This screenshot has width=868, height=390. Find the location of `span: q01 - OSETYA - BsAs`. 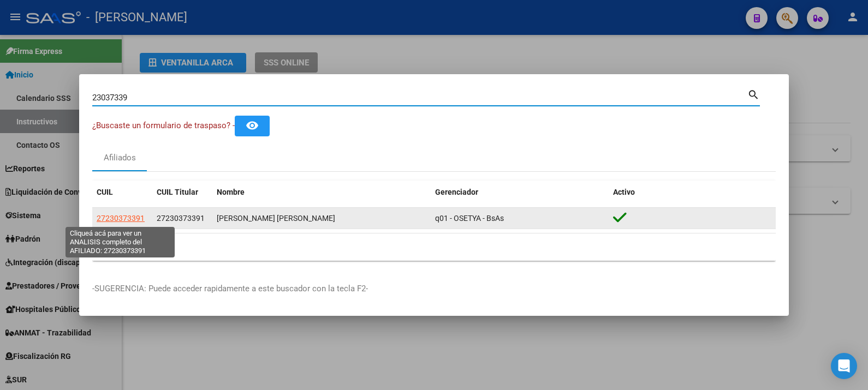

span: q01 - OSETYA - BsAs is located at coordinates (470, 219).